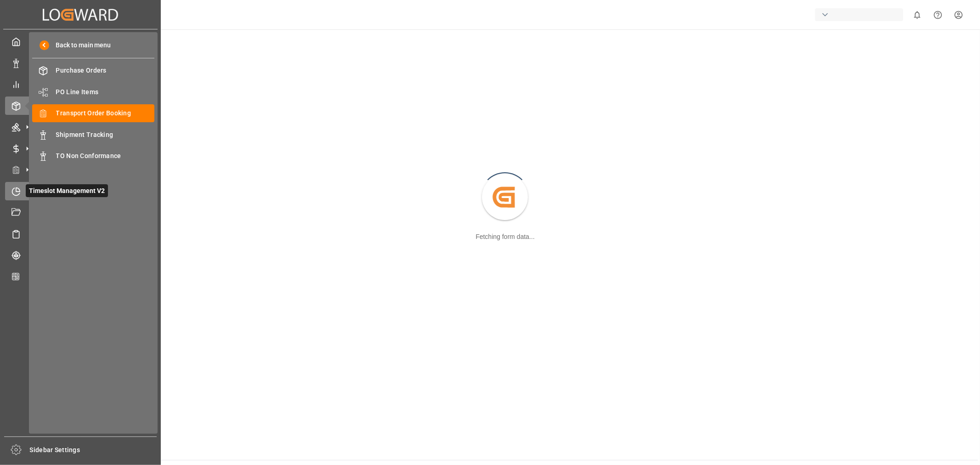  What do you see at coordinates (93, 70) in the screenshot?
I see `a: Purchase Orders` at bounding box center [93, 70].